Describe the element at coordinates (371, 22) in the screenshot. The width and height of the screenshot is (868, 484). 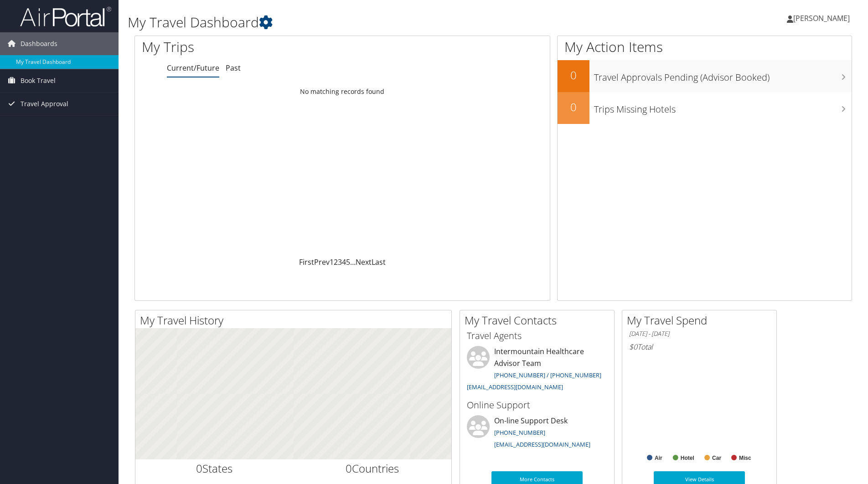
I see `h1: My Travel Dashboard` at that location.